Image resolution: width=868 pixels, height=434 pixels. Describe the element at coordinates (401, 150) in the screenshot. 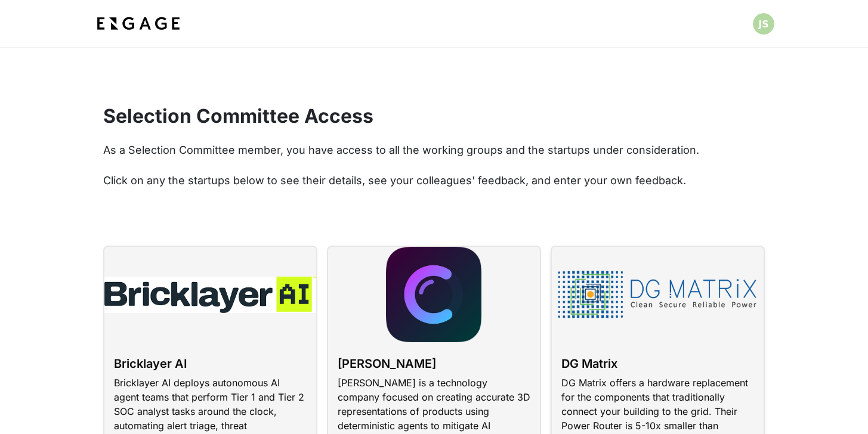

I see `span: As a Selection Committee member, you have access to all the working groups and the startups under...` at that location.